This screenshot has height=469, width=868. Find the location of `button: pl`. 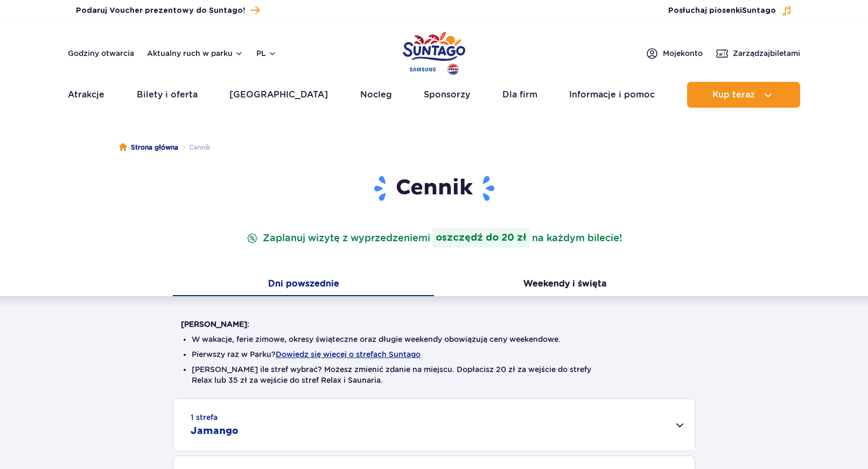

button: pl is located at coordinates (267, 53).